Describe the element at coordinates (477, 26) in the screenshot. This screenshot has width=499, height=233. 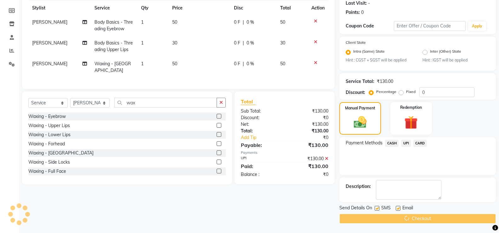
I see `button: Apply` at that location.